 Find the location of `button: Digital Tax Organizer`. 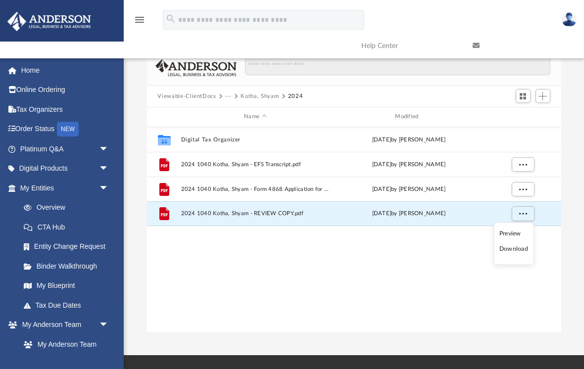

button: Digital Tax Organizer is located at coordinates (255, 140).